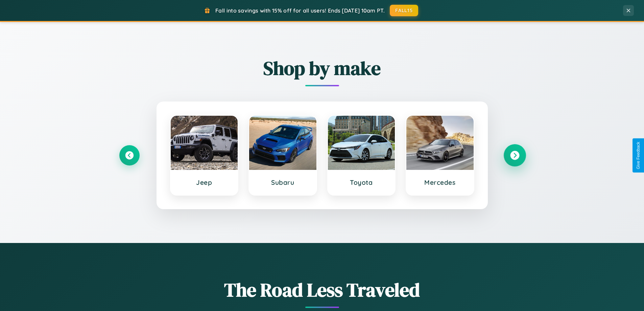  Describe the element at coordinates (404, 10) in the screenshot. I see `button: FALL15` at that location.